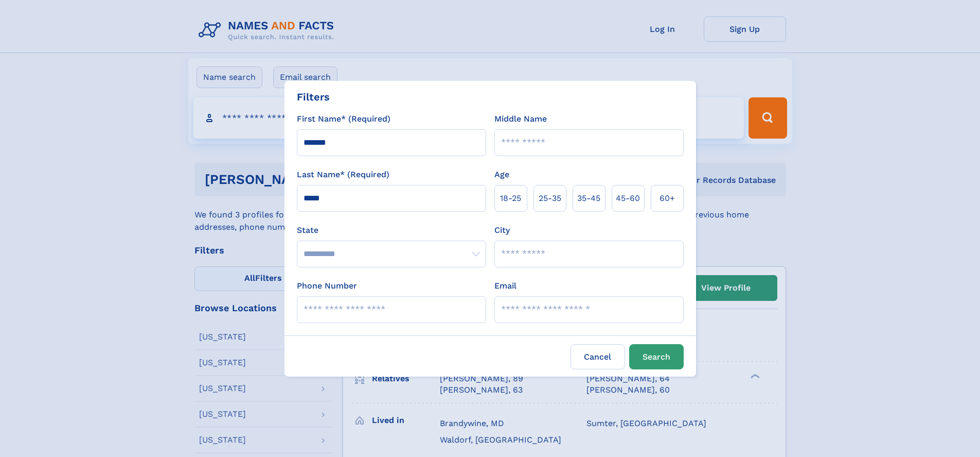  I want to click on label: City, so click(502, 230).